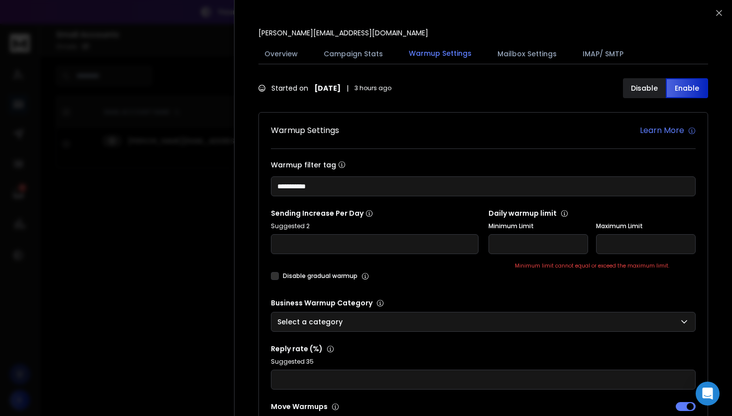 The image size is (732, 416). I want to click on p: Suggested 2, so click(374, 226).